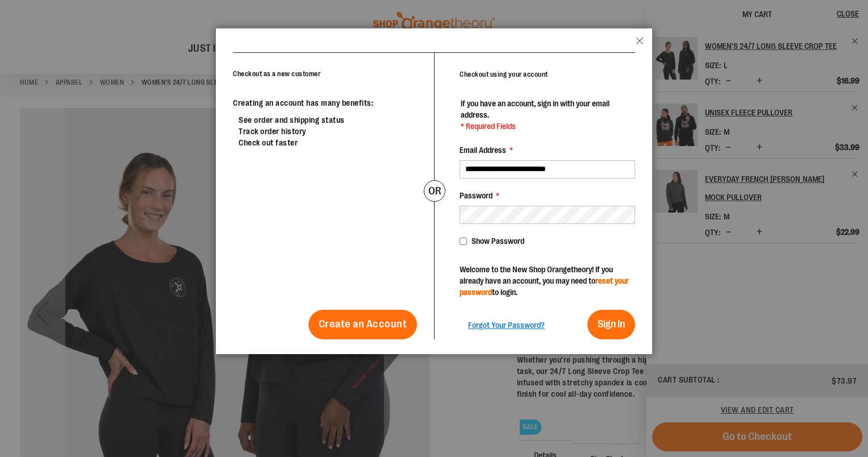 The height and width of the screenshot is (457, 868). Describe the element at coordinates (497, 241) in the screenshot. I see `span: Show Password` at that location.